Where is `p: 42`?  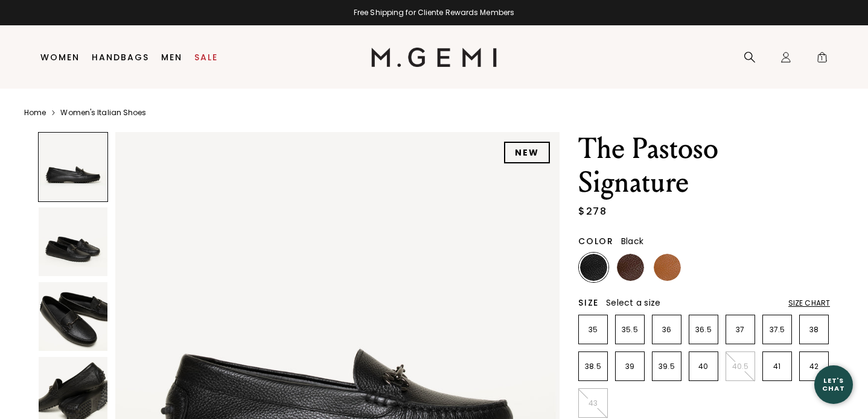 p: 42 is located at coordinates (814, 367).